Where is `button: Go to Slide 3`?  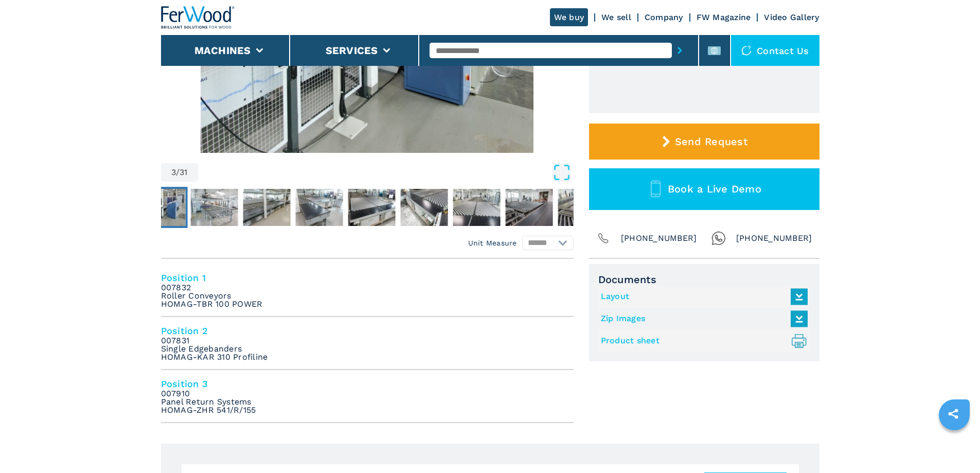 button: Go to Slide 3 is located at coordinates (161, 207).